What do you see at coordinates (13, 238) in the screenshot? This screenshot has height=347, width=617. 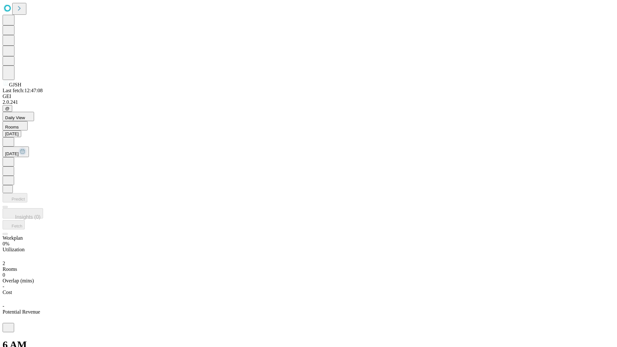 I see `span: Workplan` at bounding box center [13, 238].